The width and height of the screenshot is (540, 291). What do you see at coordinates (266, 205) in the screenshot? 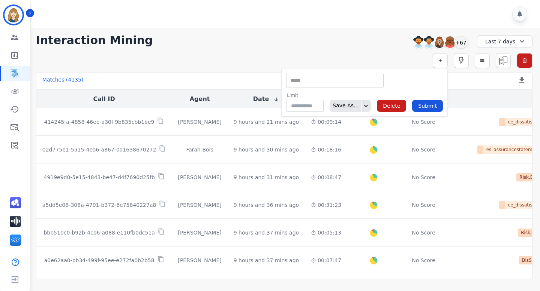
I see `div: 9 hours and 36 mins ago` at bounding box center [266, 205].